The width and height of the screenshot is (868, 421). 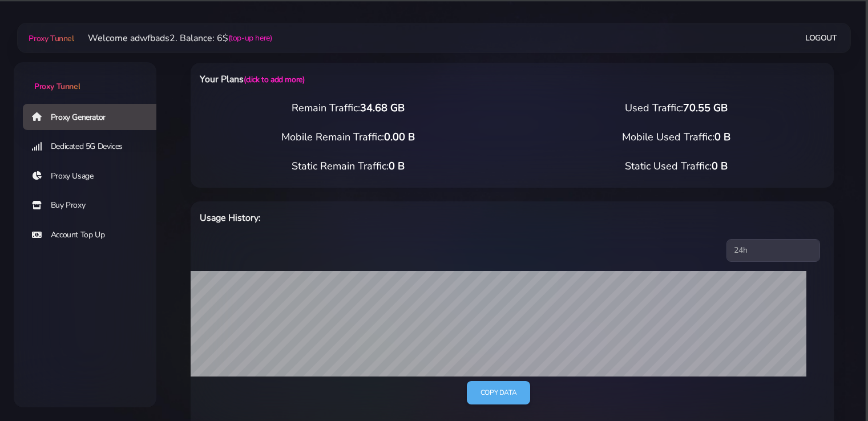 What do you see at coordinates (677, 137) in the screenshot?
I see `div: Mobile Used Traffic:` at bounding box center [677, 137].